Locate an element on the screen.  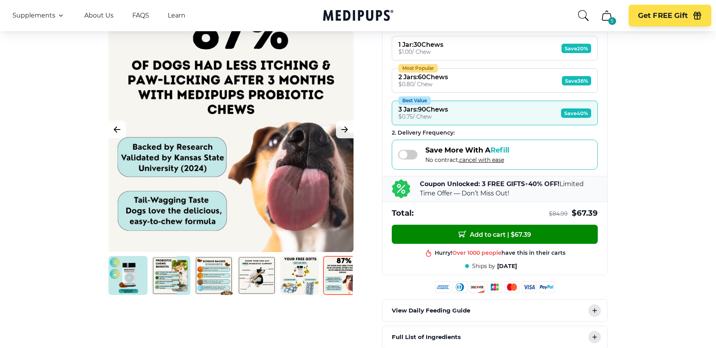
div: 2 Jars : 60 Chews is located at coordinates (423, 77).